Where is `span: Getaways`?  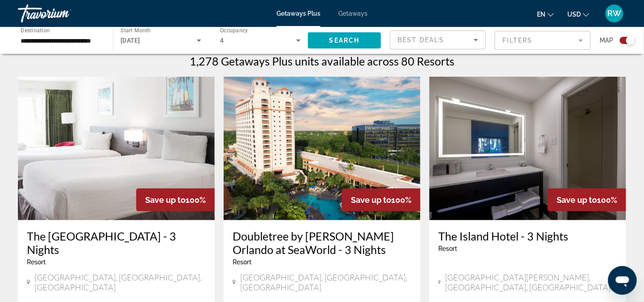 span: Getaways is located at coordinates (353, 13).